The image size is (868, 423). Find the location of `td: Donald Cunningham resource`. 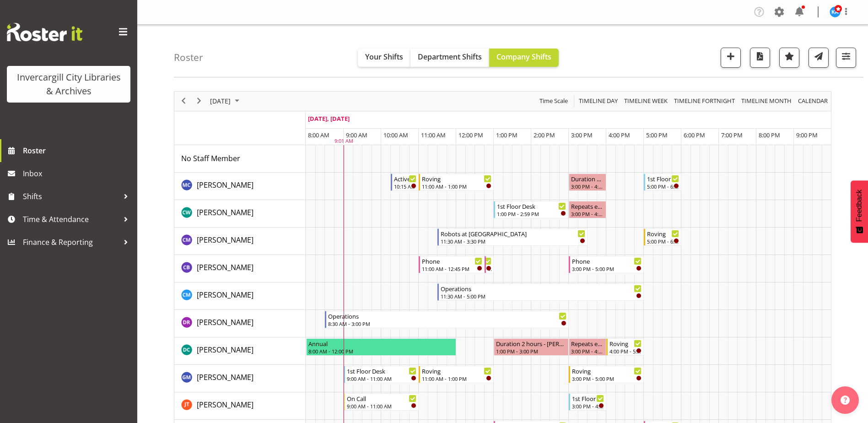

td: Donald Cunningham resource is located at coordinates (240, 351).